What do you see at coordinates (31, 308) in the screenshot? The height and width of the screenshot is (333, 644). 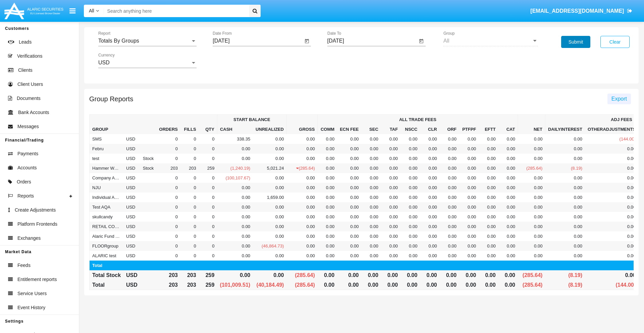 I see `span: Event History` at bounding box center [31, 308].